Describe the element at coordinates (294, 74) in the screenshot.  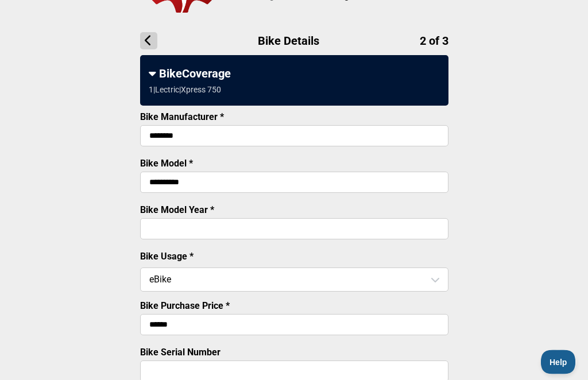
I see `div: BikeCoverage` at that location.